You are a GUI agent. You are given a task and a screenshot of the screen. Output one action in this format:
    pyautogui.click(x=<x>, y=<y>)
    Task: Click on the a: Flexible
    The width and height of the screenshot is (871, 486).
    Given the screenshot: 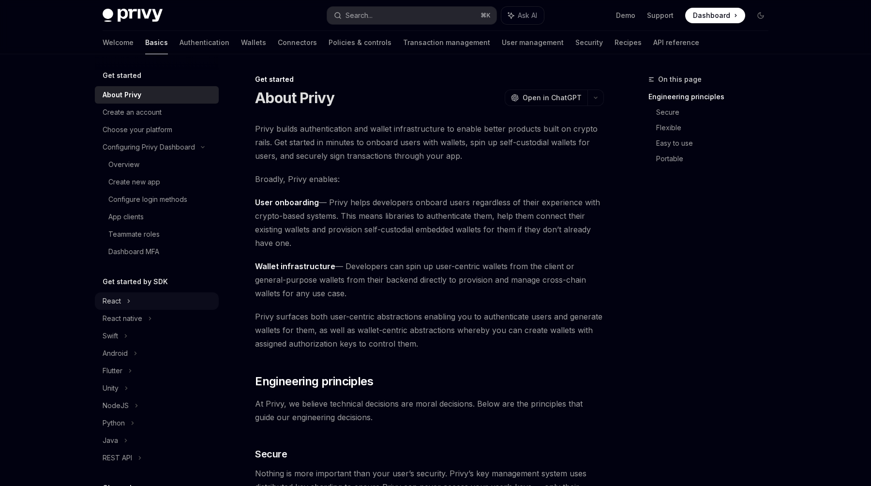 What is the action you would take?
    pyautogui.click(x=716, y=128)
    